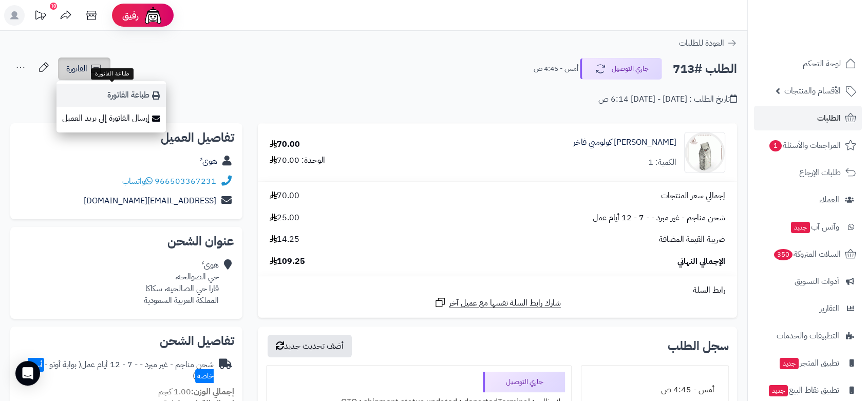  Describe the element at coordinates (556, 69) in the screenshot. I see `small: أمس - 4:45 ص` at that location.